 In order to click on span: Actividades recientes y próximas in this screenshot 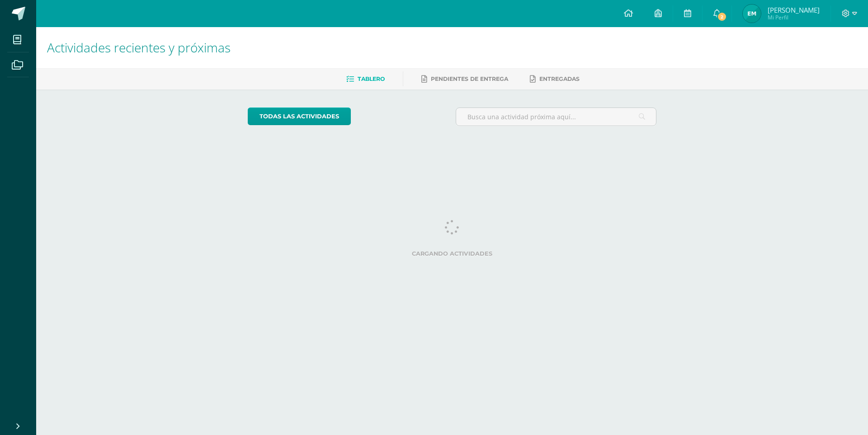, I will do `click(139, 48)`.